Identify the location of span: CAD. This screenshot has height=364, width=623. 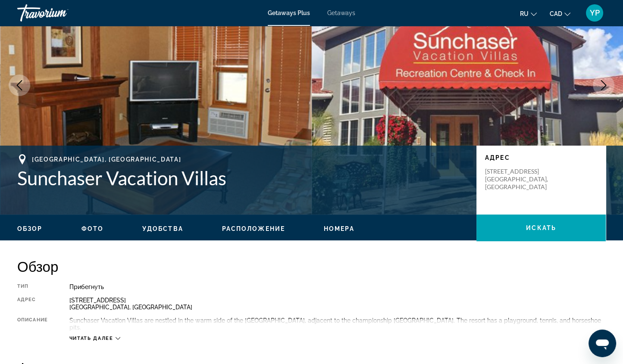
(556, 14).